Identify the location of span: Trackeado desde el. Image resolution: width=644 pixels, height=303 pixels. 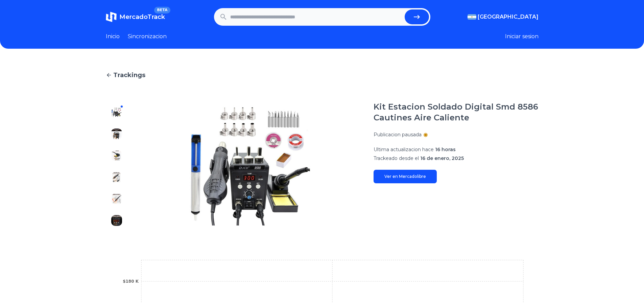
(396, 158).